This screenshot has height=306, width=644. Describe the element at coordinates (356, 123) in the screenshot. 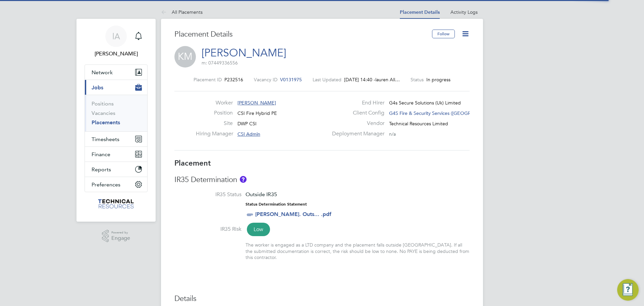

I see `label: Vendor` at that location.